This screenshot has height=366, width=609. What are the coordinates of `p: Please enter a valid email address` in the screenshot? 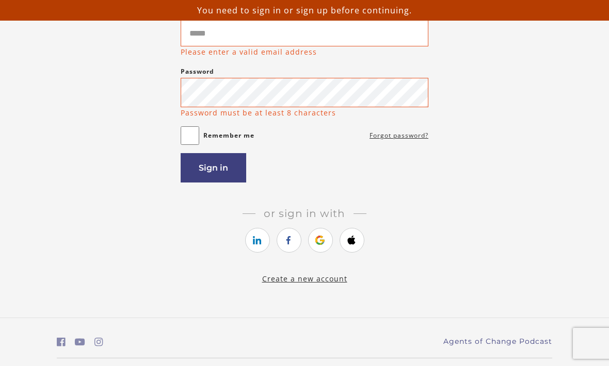 It's located at (249, 52).